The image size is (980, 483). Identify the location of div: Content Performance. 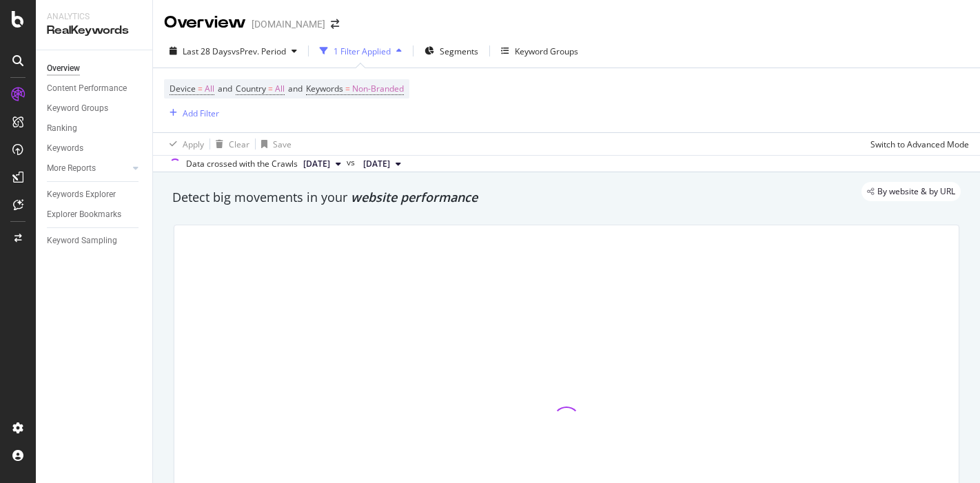
(87, 88).